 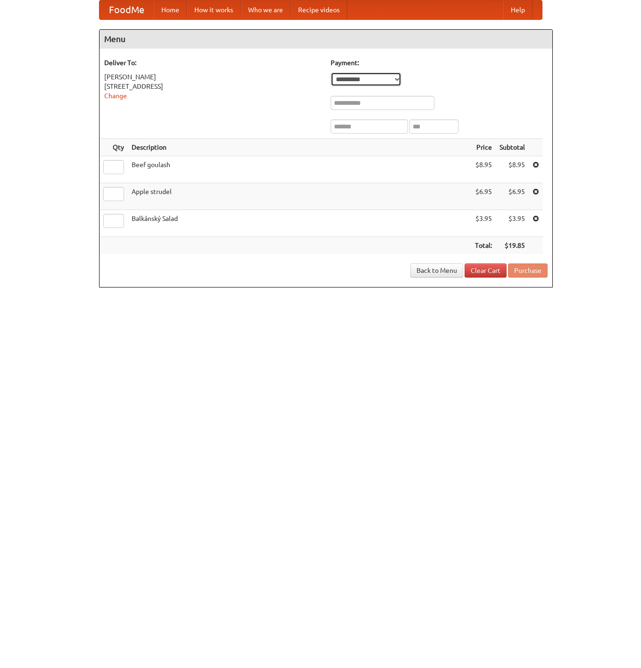 What do you see at coordinates (513, 245) in the screenshot?
I see `th: $19.85` at bounding box center [513, 245].